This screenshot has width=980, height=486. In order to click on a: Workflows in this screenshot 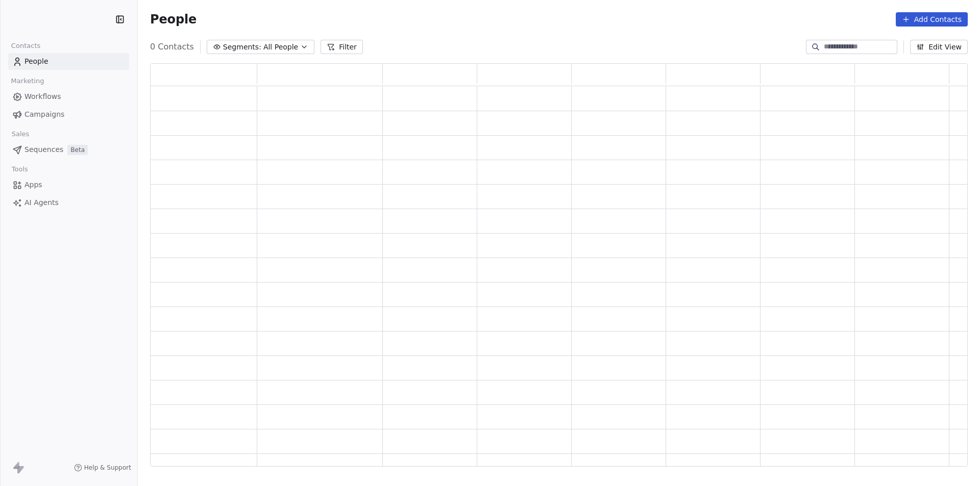, I will do `click(68, 96)`.